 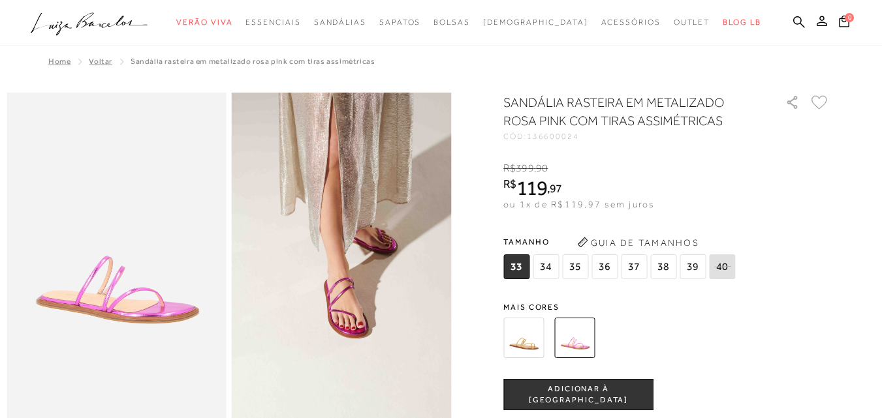 I want to click on span: Mais cores, so click(x=667, y=308).